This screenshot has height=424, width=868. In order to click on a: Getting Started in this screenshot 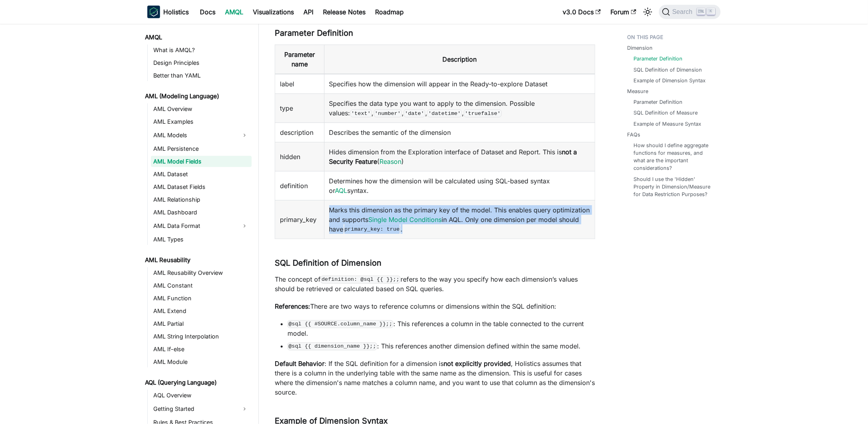, I will do `click(194, 409)`.